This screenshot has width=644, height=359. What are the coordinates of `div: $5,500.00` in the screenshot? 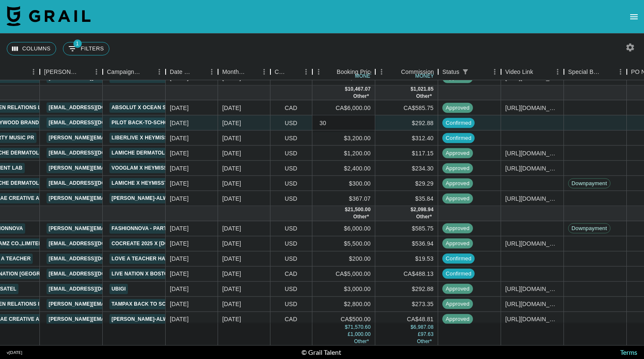 It's located at (344, 244).